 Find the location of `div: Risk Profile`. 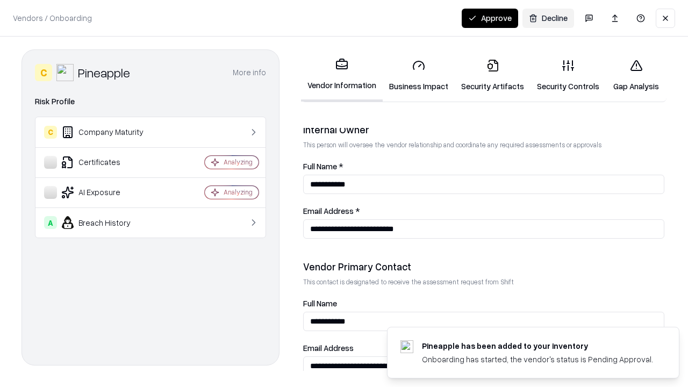

div: Risk Profile is located at coordinates (150, 102).